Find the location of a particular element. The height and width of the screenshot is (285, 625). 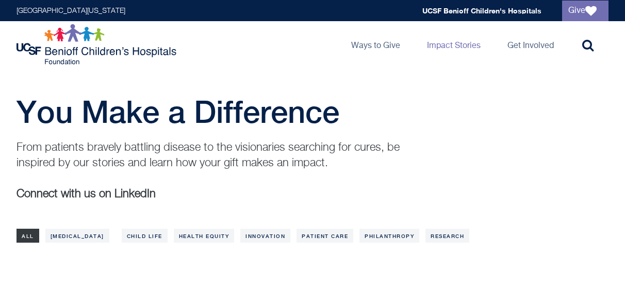

a: Ways to Give is located at coordinates (376, 44).